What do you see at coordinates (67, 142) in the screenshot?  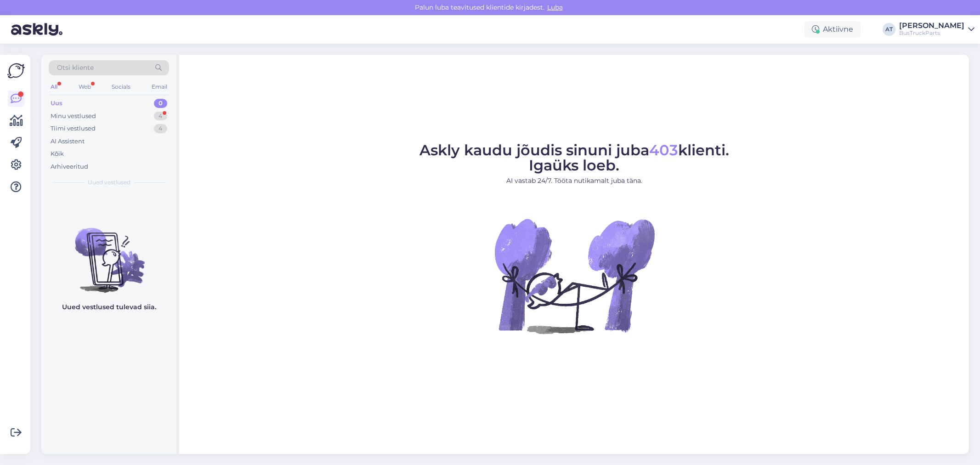 I see `div: AI Assistent` at bounding box center [67, 142].